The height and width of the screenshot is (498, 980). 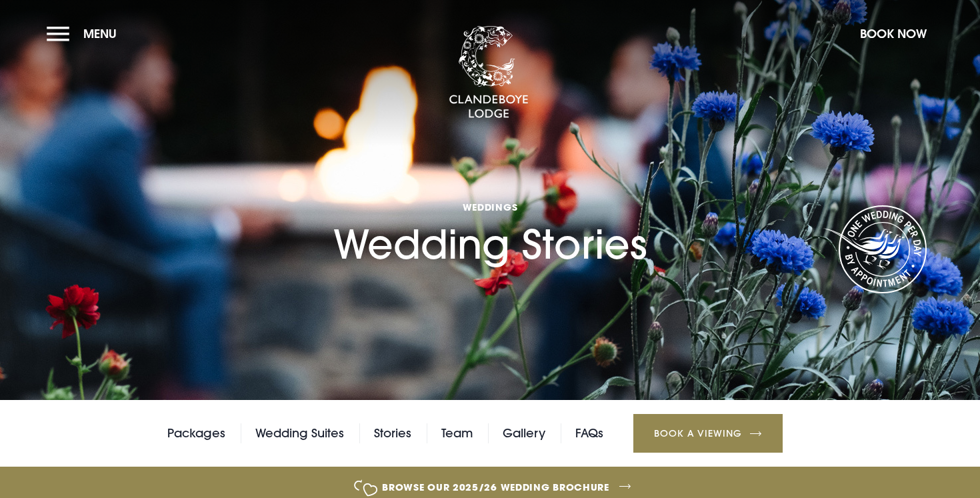 I want to click on a: Packages, so click(x=196, y=433).